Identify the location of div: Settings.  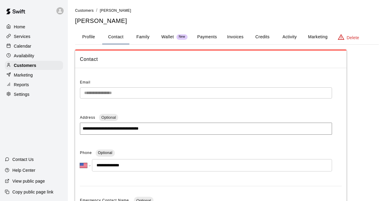
(34, 94).